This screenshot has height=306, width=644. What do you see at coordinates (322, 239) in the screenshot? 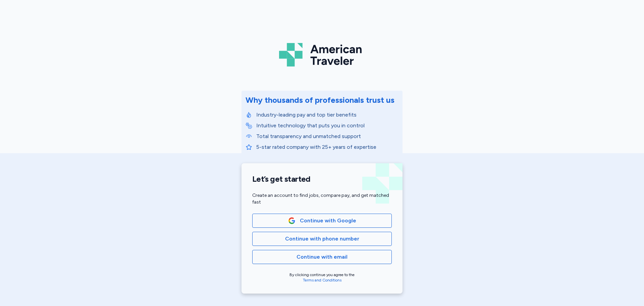
I see `button: Continue with phone number` at bounding box center [322, 239].